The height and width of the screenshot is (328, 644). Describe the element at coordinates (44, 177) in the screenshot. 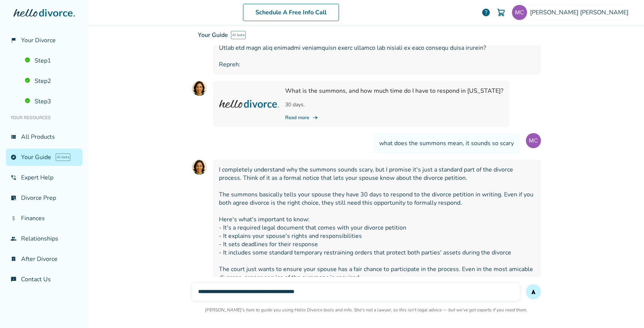

I see `a: phone_in_talkExpert Help` at that location.